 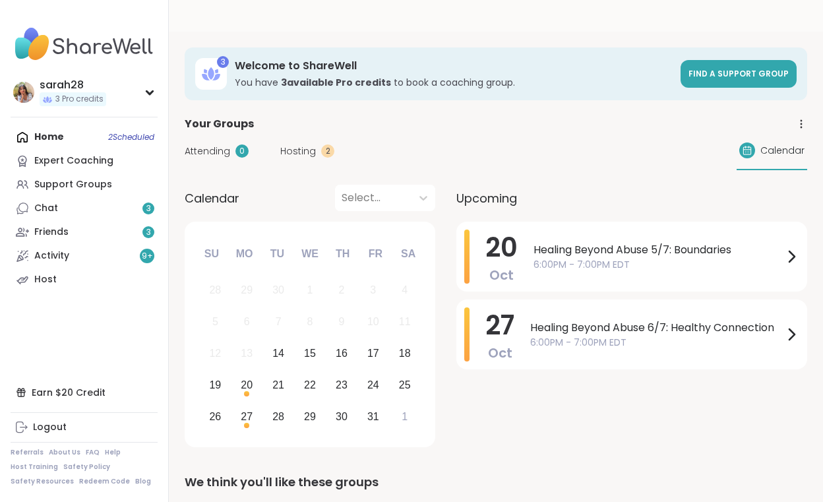 I want to click on div: Not available Monday, September 29th, 2025, so click(x=247, y=290).